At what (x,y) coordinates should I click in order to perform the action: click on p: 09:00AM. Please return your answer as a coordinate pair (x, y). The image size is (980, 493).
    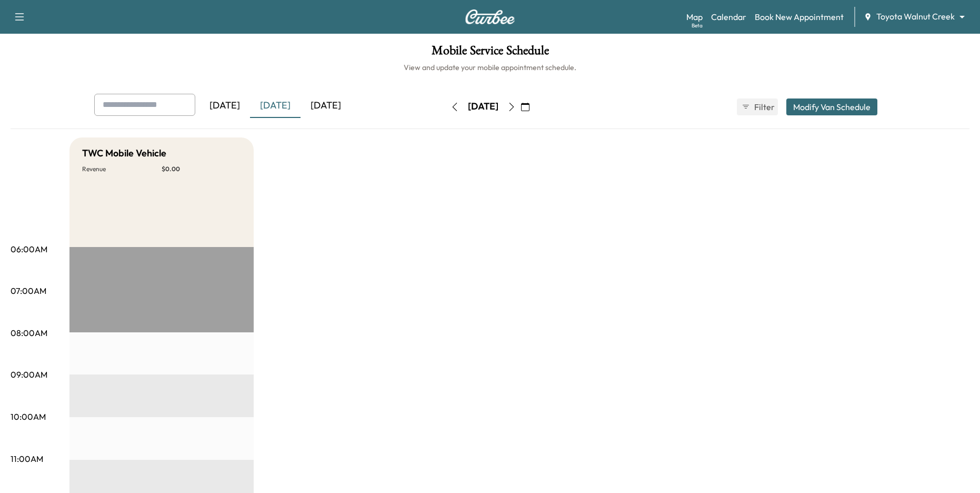
    Looking at the image, I should click on (29, 374).